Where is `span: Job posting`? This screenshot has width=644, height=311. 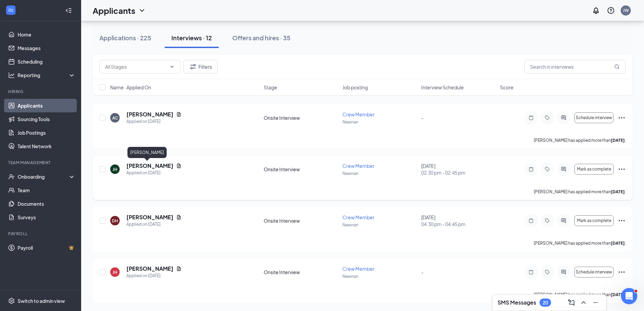
span: Job posting is located at coordinates (355, 87).